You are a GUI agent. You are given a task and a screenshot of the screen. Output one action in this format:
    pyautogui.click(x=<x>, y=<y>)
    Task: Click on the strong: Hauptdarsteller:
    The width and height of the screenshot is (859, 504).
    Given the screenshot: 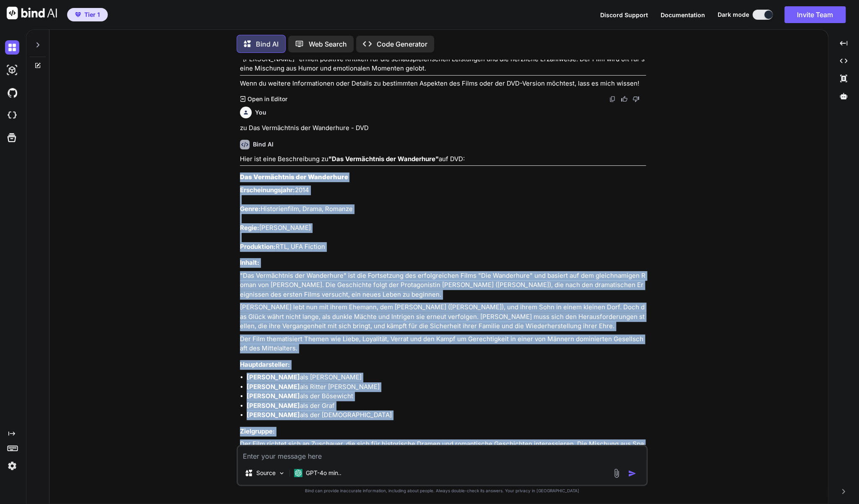 What is the action you would take?
    pyautogui.click(x=265, y=364)
    